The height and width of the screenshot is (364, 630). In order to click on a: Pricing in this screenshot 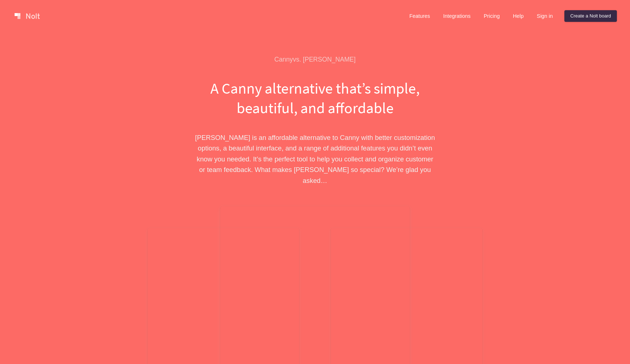, I will do `click(492, 16)`.